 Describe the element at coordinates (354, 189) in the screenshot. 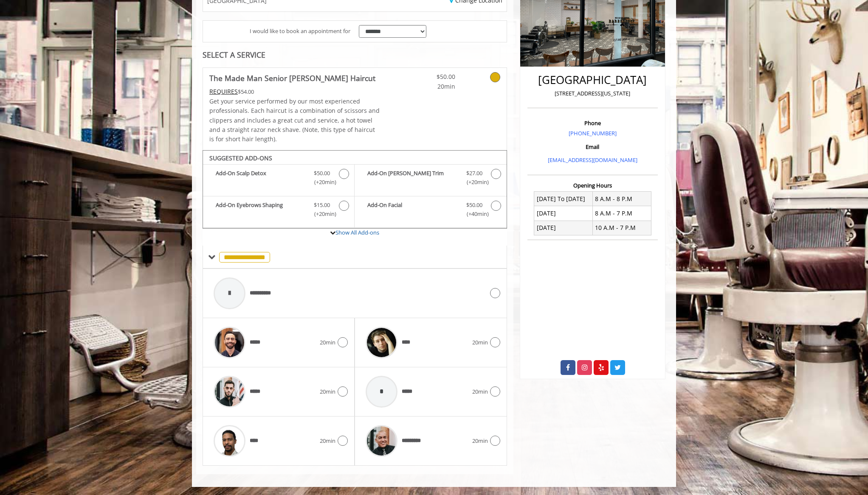

I see `div: The Made Man Senior Barber Haircut Add-onS` at that location.